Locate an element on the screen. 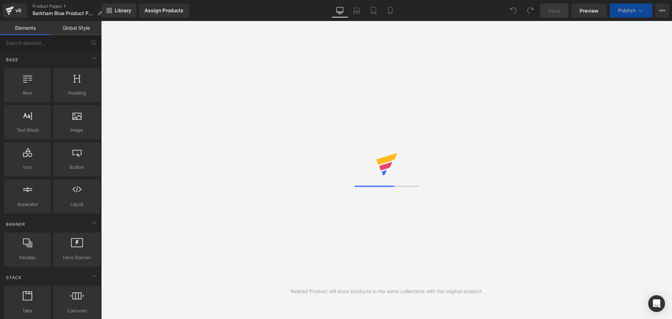 The height and width of the screenshot is (319, 672). a: Global Style is located at coordinates (76, 28).